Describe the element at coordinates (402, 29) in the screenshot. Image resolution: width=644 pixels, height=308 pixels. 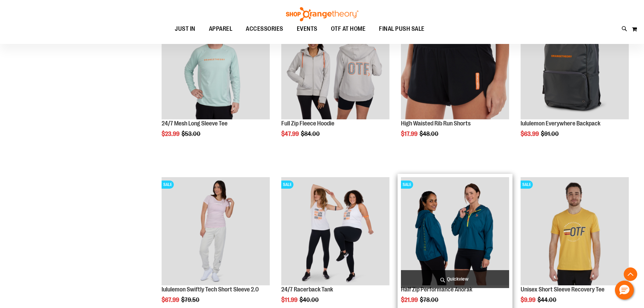
I see `span: FINAL PUSH SALE` at that location.